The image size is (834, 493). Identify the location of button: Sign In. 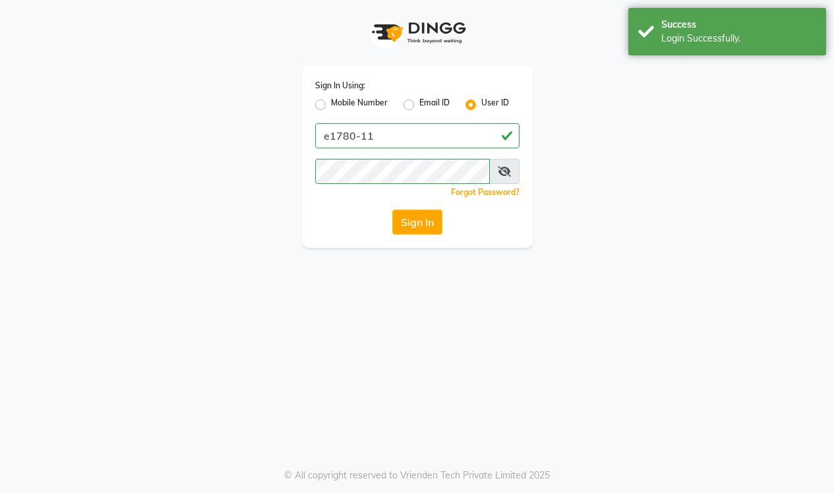
(417, 222).